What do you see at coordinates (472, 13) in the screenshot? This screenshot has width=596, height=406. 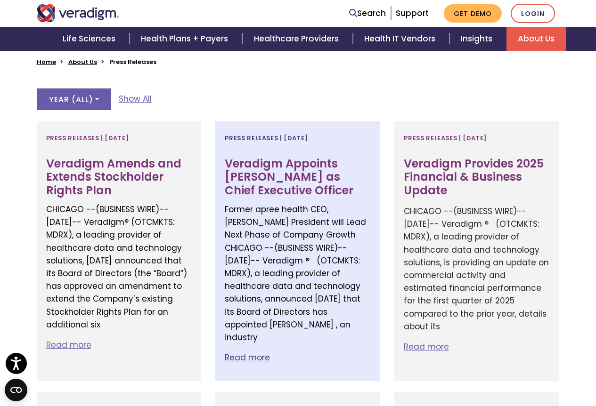 I see `a: Get Demo` at bounding box center [472, 13].